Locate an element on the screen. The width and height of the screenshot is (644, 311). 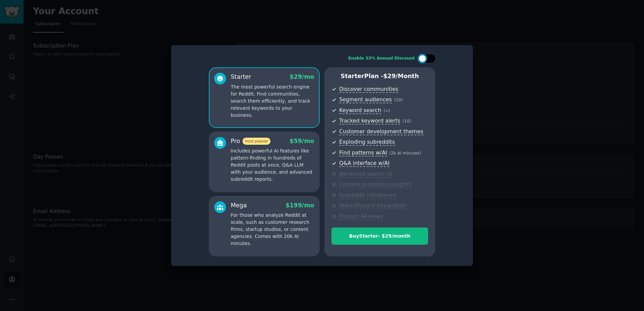
span: $ 199 /mo is located at coordinates (300, 205).